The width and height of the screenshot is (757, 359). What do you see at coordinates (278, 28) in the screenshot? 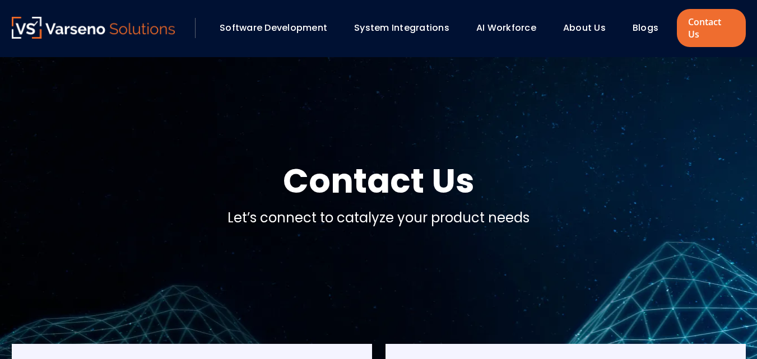
I see `div: Software Development` at bounding box center [278, 28].